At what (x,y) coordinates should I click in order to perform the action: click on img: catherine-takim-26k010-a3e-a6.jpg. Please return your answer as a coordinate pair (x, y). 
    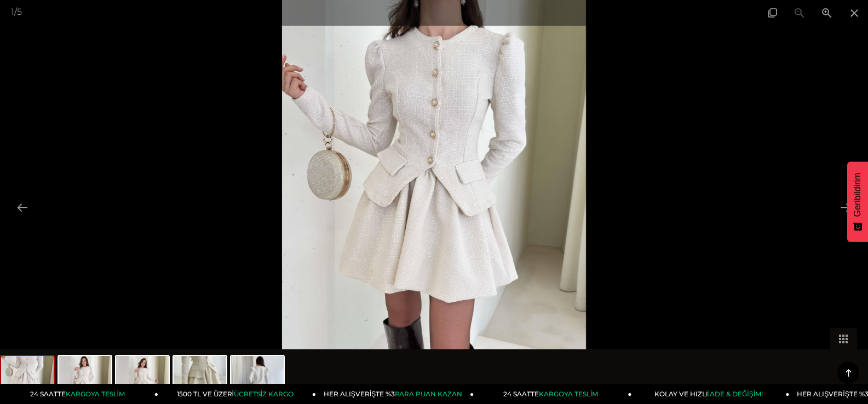
    Looking at the image, I should click on (142, 376).